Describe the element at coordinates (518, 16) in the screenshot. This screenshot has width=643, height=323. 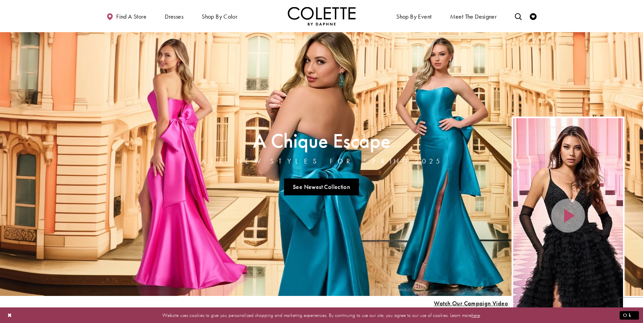
I see `a: Toggle search` at that location.